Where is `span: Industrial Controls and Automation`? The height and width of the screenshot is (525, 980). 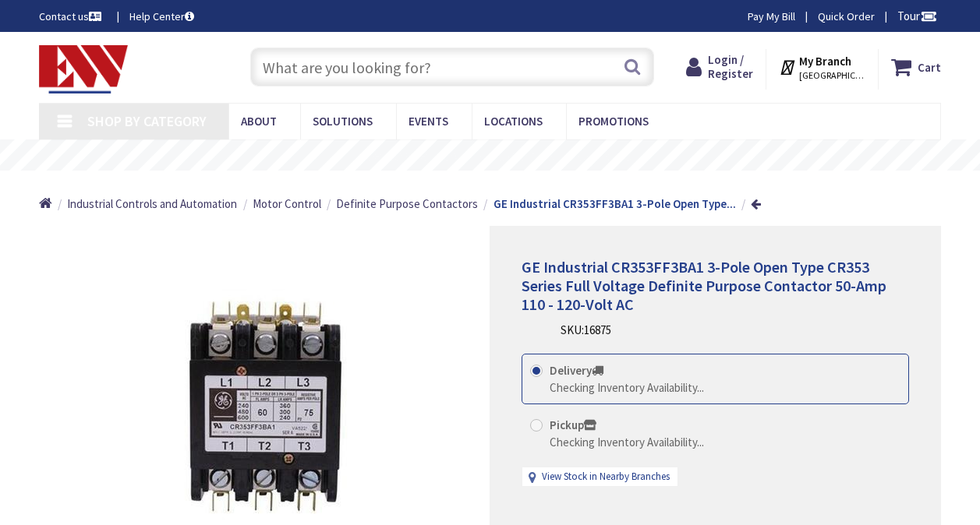 span: Industrial Controls and Automation is located at coordinates (152, 204).